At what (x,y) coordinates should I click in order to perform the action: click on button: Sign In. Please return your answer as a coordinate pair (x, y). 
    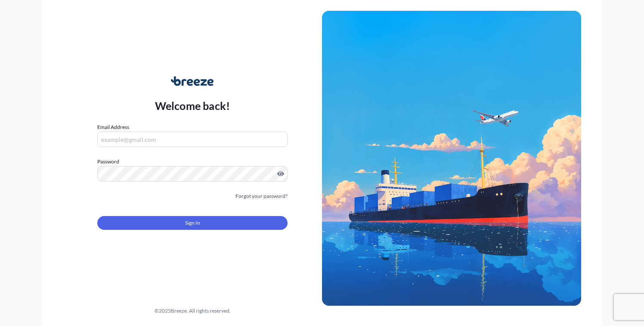
    Looking at the image, I should click on (192, 223).